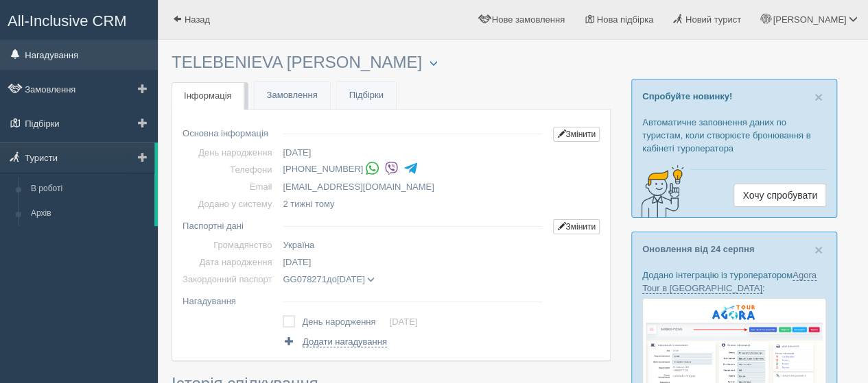 This screenshot has width=868, height=383. Describe the element at coordinates (366, 95) in the screenshot. I see `a: Підбірки` at that location.